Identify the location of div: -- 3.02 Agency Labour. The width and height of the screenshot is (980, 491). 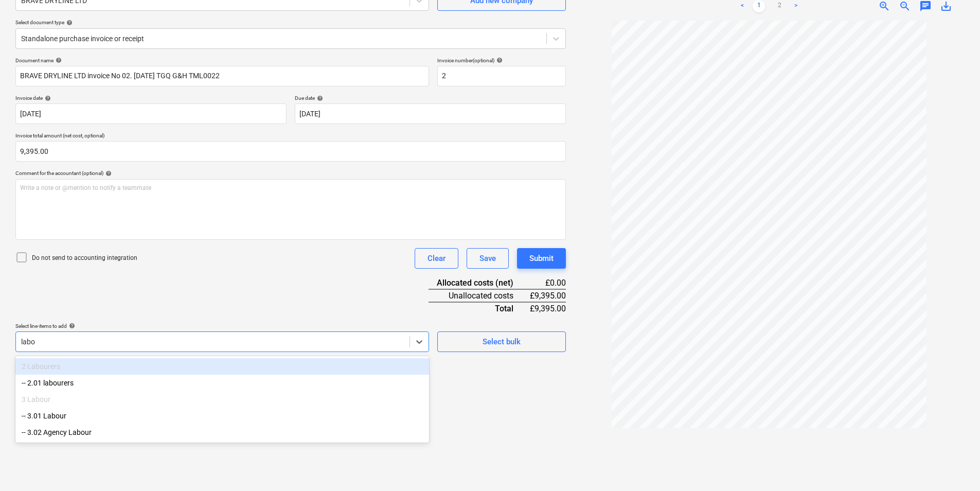
(222, 433).